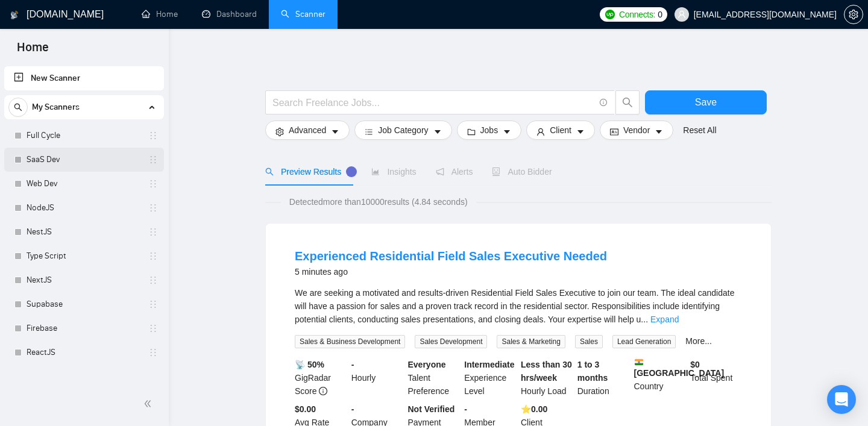  Describe the element at coordinates (454, 172) in the screenshot. I see `span: Alerts` at that location.